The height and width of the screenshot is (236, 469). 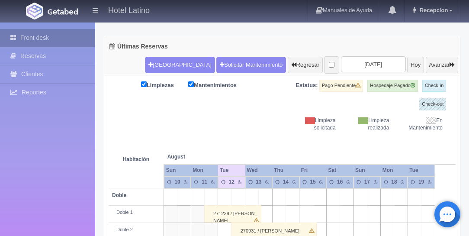 I want to click on b: Doble, so click(x=119, y=195).